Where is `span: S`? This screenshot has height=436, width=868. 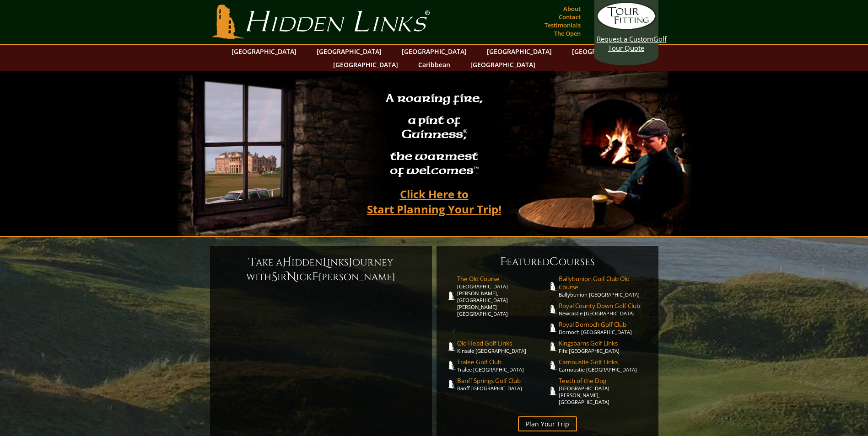 span: S is located at coordinates (274, 277).